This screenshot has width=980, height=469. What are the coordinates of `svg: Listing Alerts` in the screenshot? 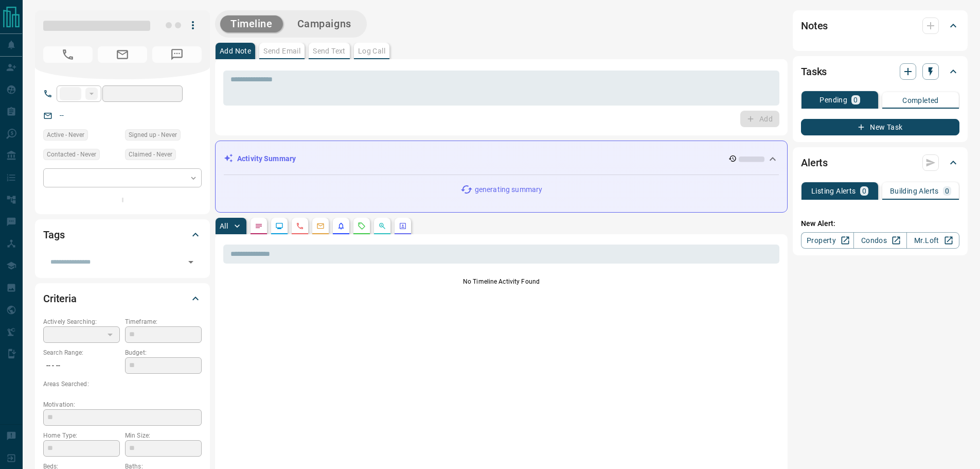 It's located at (341, 226).